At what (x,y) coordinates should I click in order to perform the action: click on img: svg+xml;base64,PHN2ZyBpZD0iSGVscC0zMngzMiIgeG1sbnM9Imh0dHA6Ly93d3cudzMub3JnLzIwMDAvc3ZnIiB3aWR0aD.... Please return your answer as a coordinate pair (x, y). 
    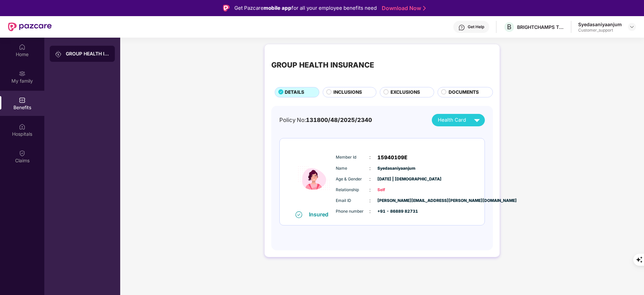
    Looking at the image, I should click on (462, 28).